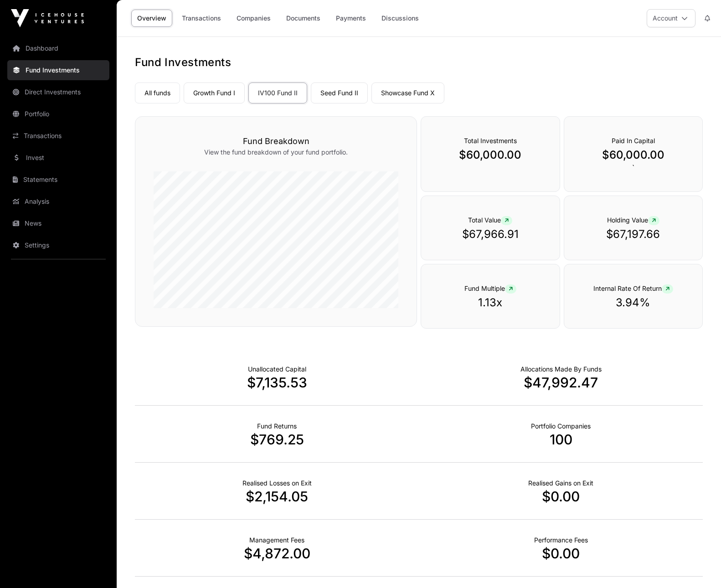 This screenshot has width=721, height=588. I want to click on span: Holding Value, so click(633, 220).